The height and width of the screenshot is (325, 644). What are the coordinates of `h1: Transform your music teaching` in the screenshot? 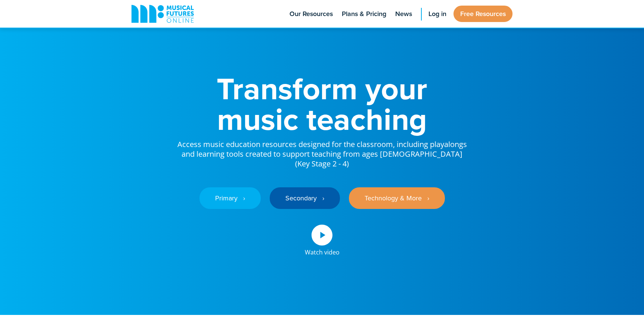 It's located at (322, 104).